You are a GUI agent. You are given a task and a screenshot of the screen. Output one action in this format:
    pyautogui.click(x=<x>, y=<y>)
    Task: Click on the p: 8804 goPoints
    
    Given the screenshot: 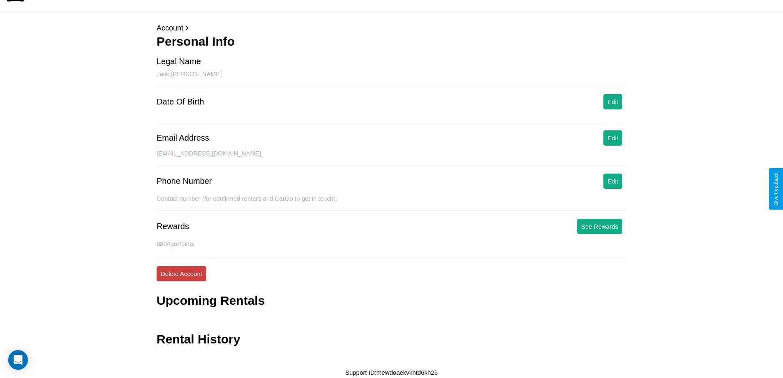 What is the action you would take?
    pyautogui.click(x=391, y=243)
    